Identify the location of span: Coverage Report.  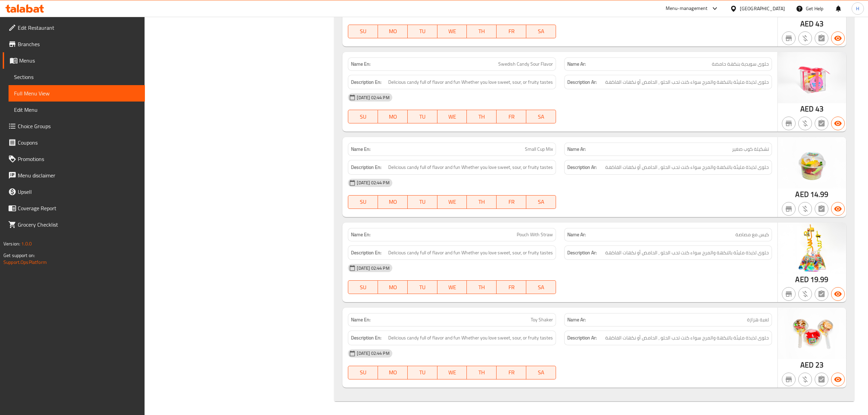
(79, 208).